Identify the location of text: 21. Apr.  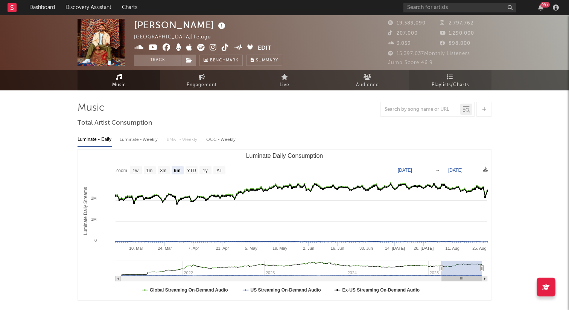
(222, 248).